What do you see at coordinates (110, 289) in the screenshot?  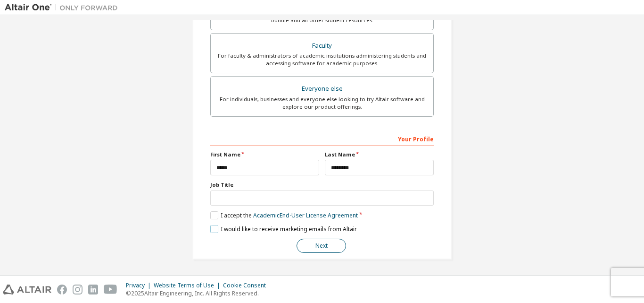 I see `img: youtube.svg` at bounding box center [110, 289].